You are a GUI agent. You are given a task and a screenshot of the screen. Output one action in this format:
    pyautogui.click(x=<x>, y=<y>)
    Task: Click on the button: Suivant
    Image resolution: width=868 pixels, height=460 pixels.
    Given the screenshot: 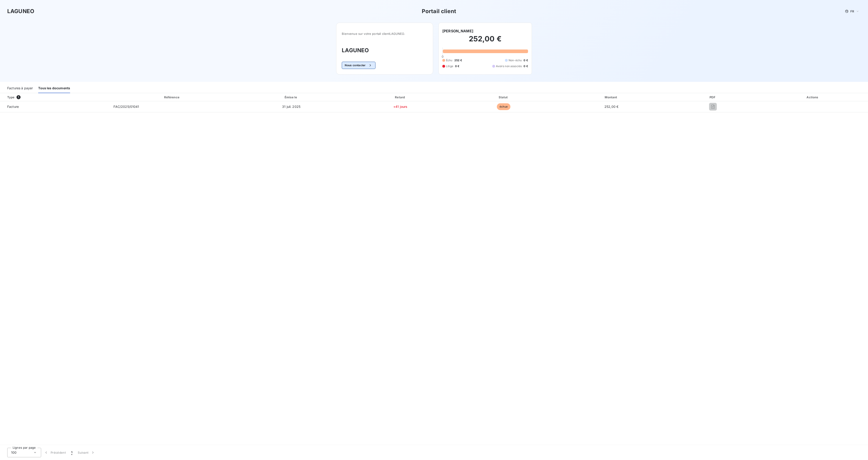 What is the action you would take?
    pyautogui.click(x=86, y=453)
    